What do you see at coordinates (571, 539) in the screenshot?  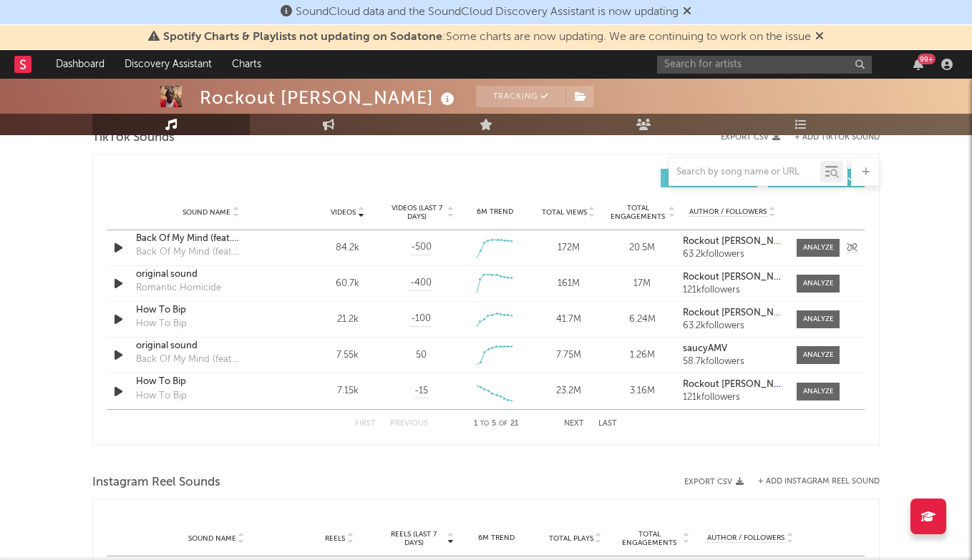 I see `span: Total Plays` at bounding box center [571, 539].